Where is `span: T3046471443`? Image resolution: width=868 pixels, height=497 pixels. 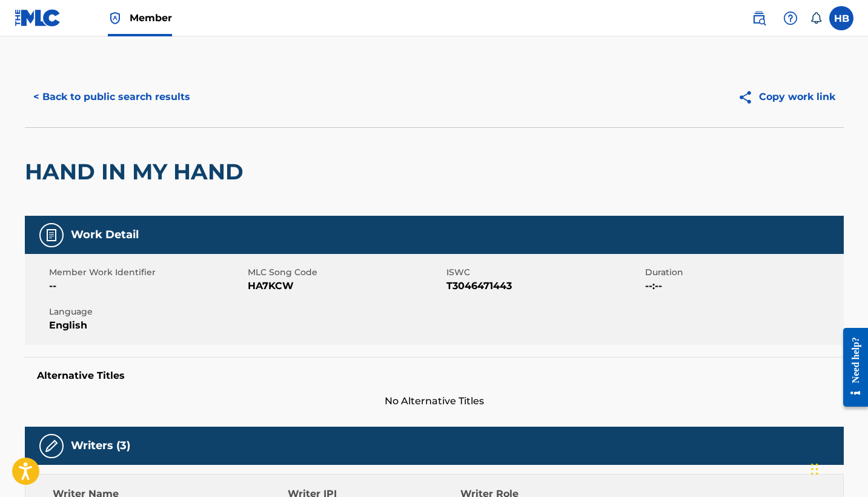
span: T3046471443 is located at coordinates (544, 286).